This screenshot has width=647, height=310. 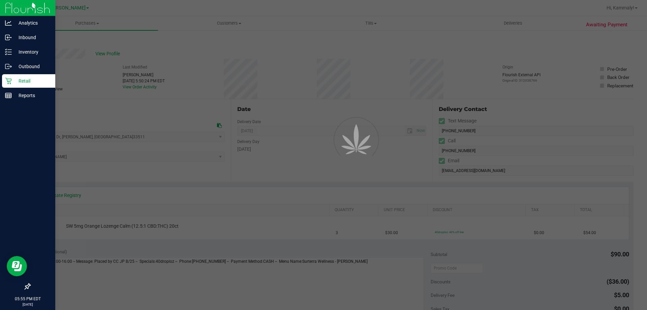 I want to click on p: 05:55 PM EDT, so click(x=28, y=299).